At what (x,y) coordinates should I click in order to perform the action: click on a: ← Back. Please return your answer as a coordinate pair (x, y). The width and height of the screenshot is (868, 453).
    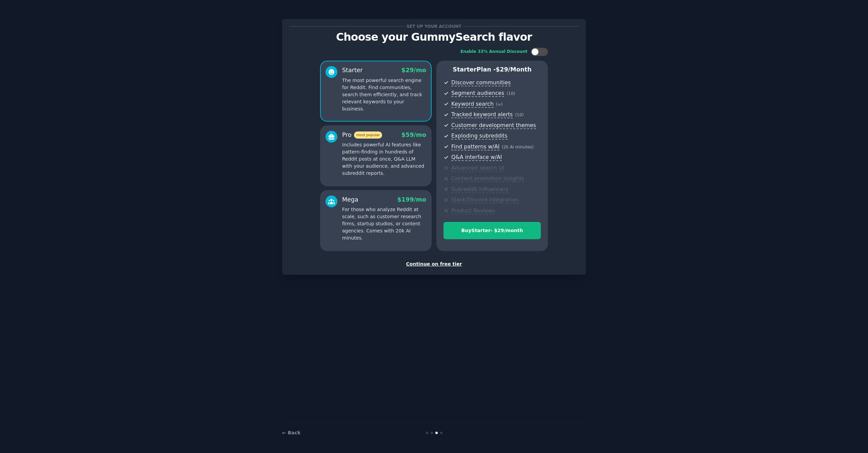
    Looking at the image, I should click on (291, 433).